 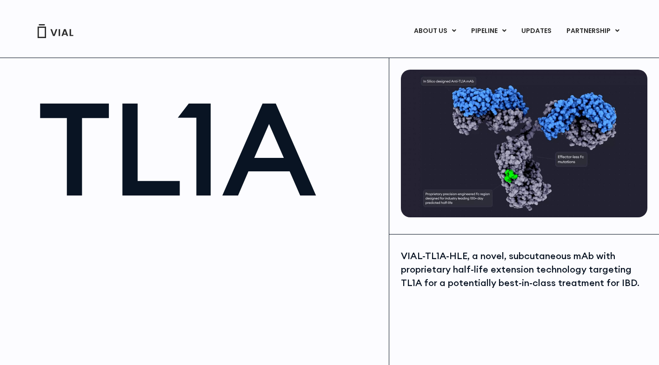 I want to click on a: PARTNERSHIPMenu Toggle, so click(x=593, y=31).